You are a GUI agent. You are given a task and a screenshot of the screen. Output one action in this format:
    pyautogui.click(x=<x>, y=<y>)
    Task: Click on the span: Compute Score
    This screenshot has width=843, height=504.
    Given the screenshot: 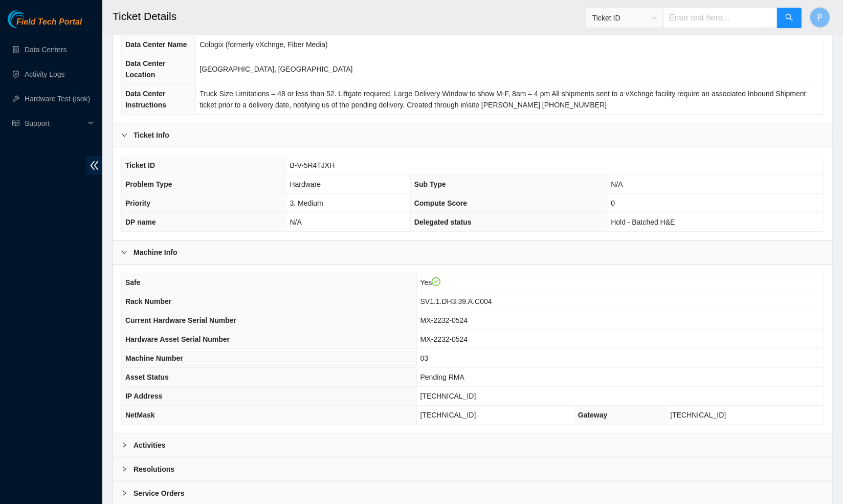 What is the action you would take?
    pyautogui.click(x=440, y=203)
    